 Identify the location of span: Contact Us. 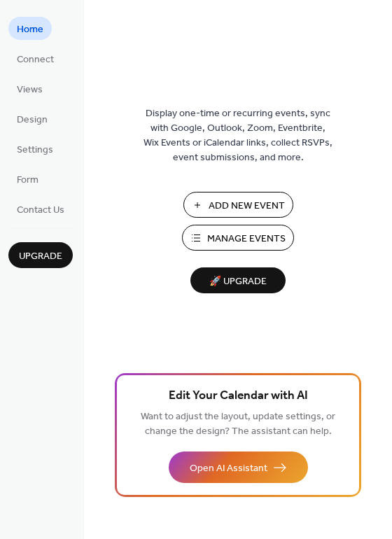
(41, 210).